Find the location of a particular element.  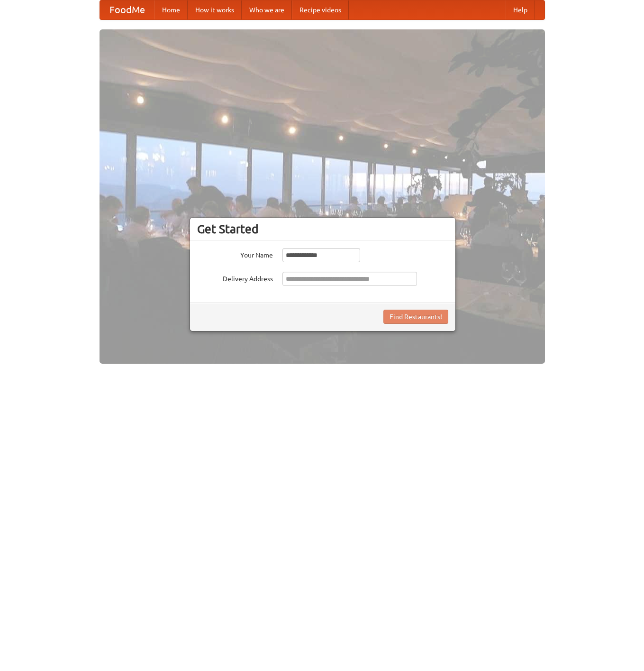

label: Delivery Address is located at coordinates (235, 278).